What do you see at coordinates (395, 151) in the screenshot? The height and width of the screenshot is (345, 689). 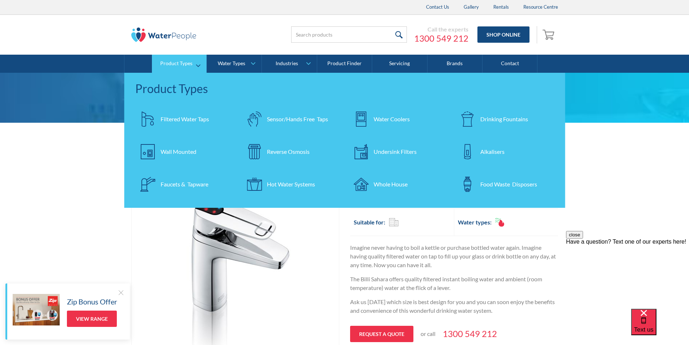 I see `div: Undersink Filters` at bounding box center [395, 151].